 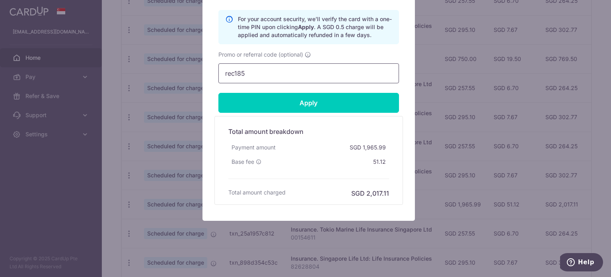 What do you see at coordinates (315, 27) in the screenshot?
I see `p: For your account security, we’ll verify the card with a one-time PIN upon clicking . A SGD 0.5 ch...` at bounding box center [315, 27].